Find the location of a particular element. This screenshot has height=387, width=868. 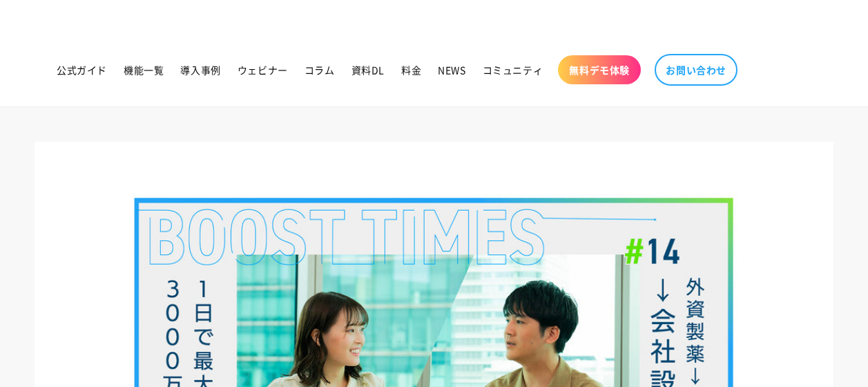

span: ウェビナー is located at coordinates (262, 70).